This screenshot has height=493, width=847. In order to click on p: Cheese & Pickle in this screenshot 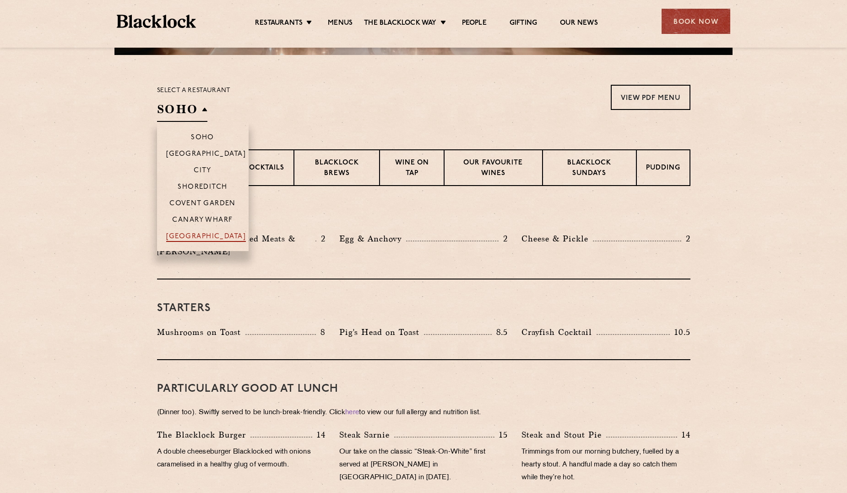, I will do `click(558, 239)`.